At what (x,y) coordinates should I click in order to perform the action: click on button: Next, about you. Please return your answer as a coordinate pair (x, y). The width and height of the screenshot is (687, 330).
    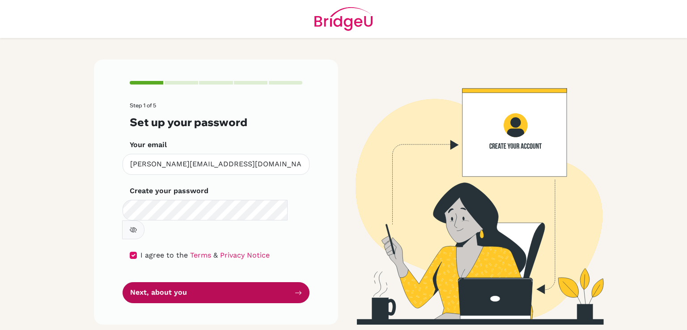
    Looking at the image, I should click on (216, 292).